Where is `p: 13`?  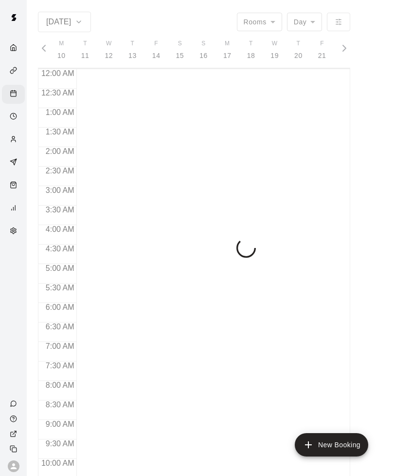
p: 13 is located at coordinates (132, 56).